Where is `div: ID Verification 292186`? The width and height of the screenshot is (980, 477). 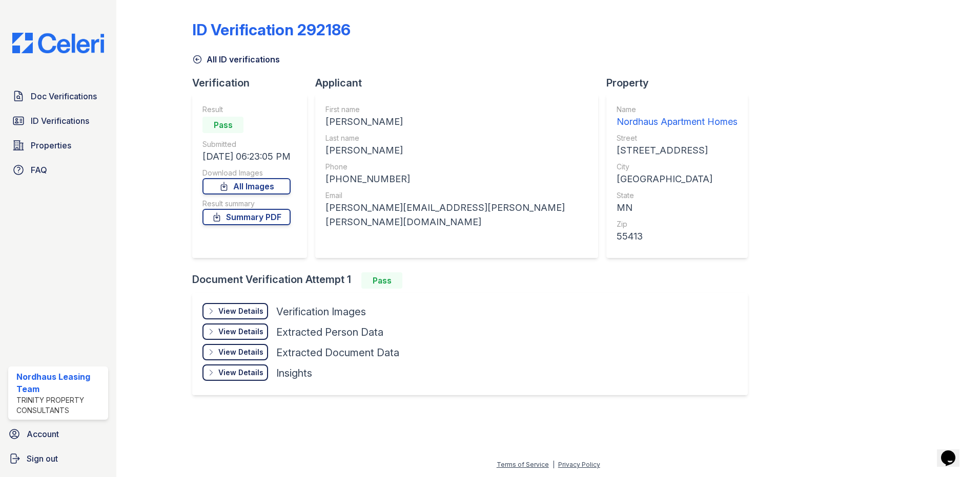
div: ID Verification 292186 is located at coordinates (271, 30).